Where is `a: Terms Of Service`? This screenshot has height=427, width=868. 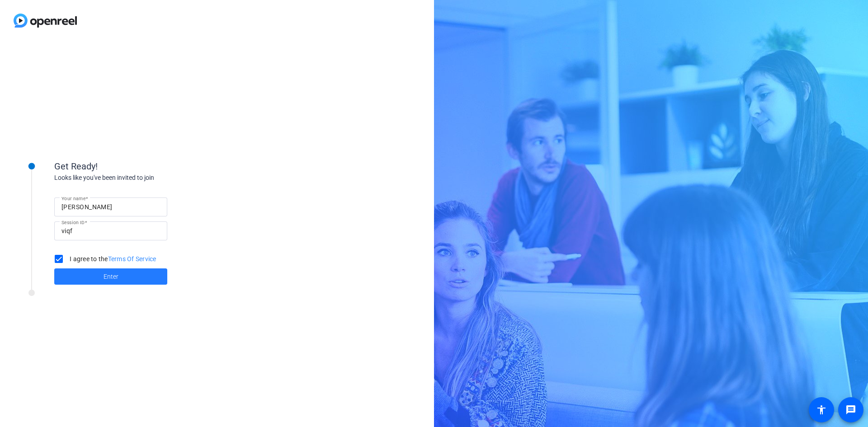 a: Terms Of Service is located at coordinates (132, 259).